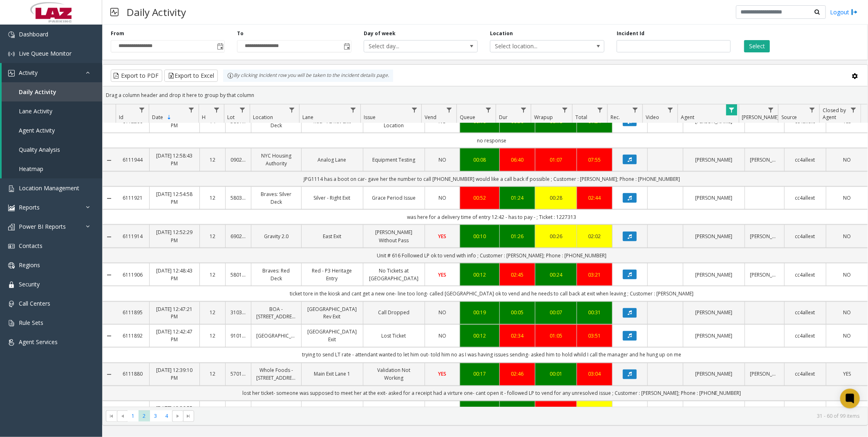 The image size is (868, 437). What do you see at coordinates (191, 75) in the screenshot?
I see `button: Export to Excel` at bounding box center [191, 75].